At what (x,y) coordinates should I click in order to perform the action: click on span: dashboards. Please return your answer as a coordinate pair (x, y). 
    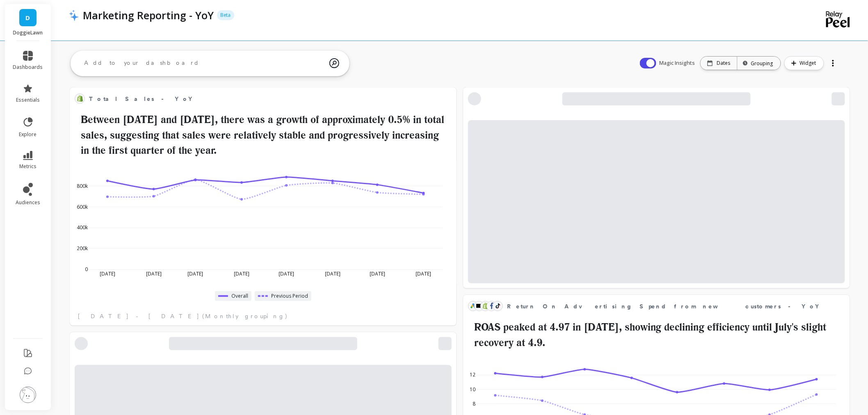
    Looking at the image, I should click on (28, 67).